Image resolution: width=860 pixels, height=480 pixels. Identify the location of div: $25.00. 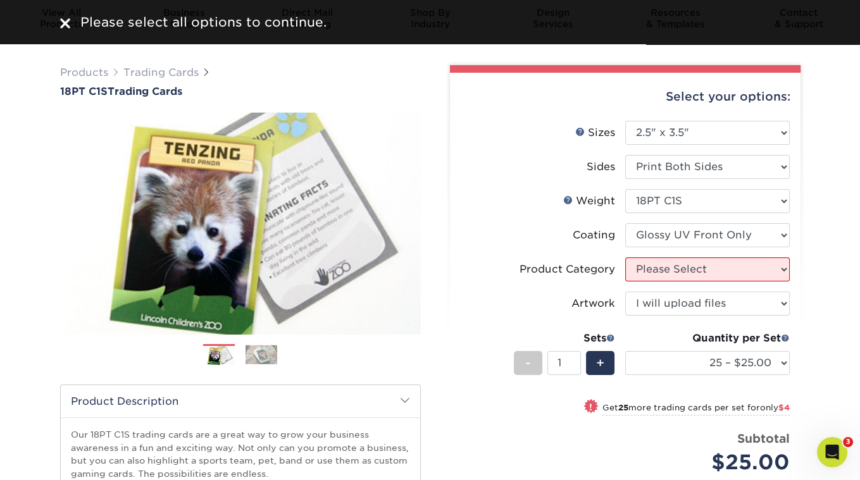
(712, 462).